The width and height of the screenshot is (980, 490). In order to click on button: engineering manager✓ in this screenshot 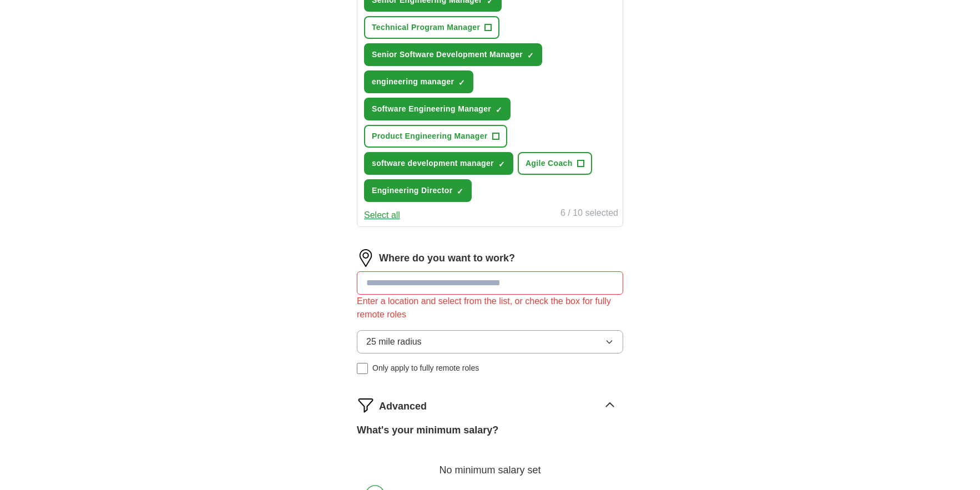, I will do `click(418, 82)`.